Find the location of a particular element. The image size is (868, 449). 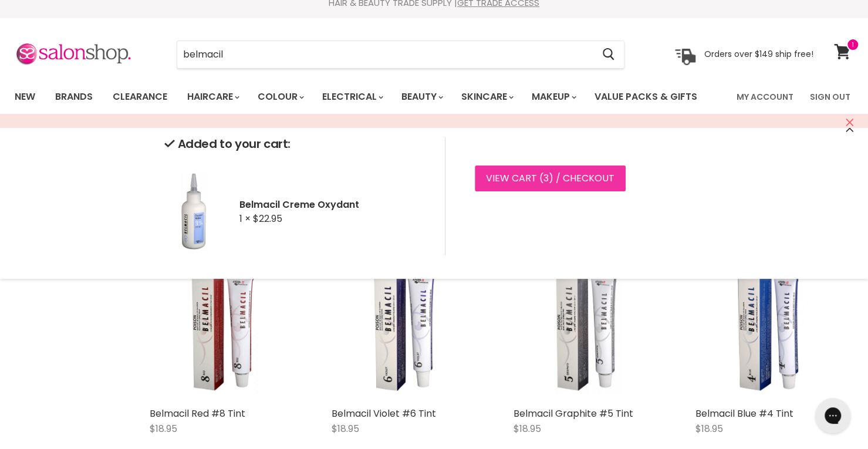

span: 1 × is located at coordinates (245, 218).